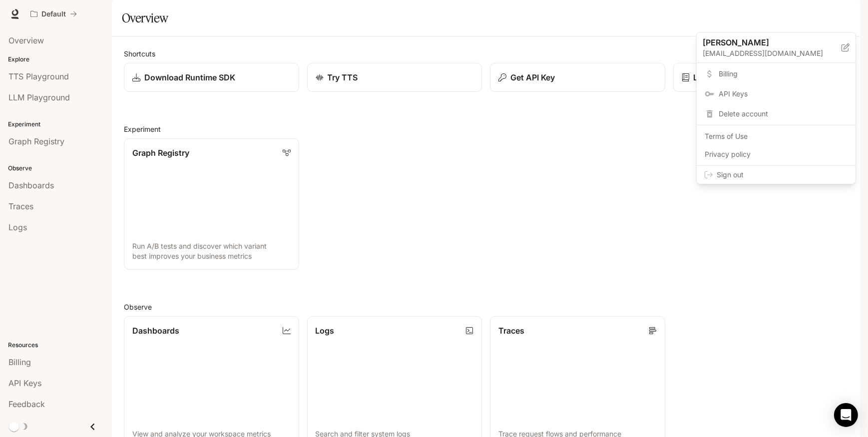  What do you see at coordinates (776, 136) in the screenshot?
I see `span: Terms of Use` at bounding box center [776, 136].